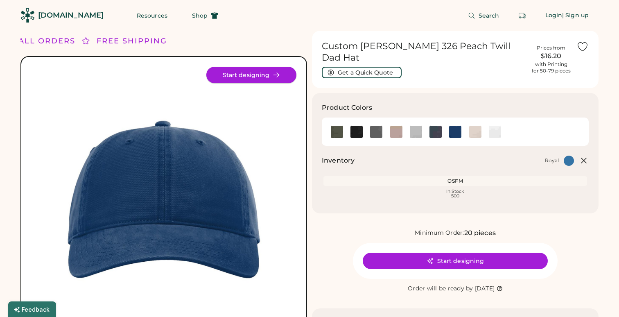  Describe the element at coordinates (455, 194) in the screenshot. I see `div: In Stock 500` at that location.